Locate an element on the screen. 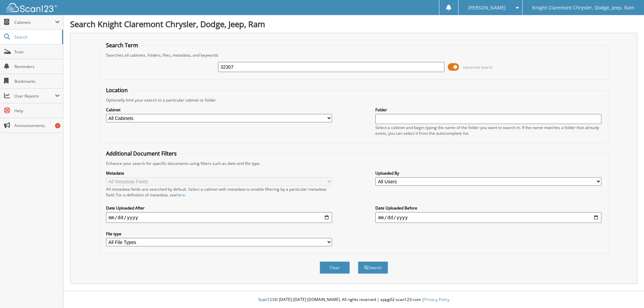 This screenshot has width=644, height=308. span: Search is located at coordinates (37, 37).